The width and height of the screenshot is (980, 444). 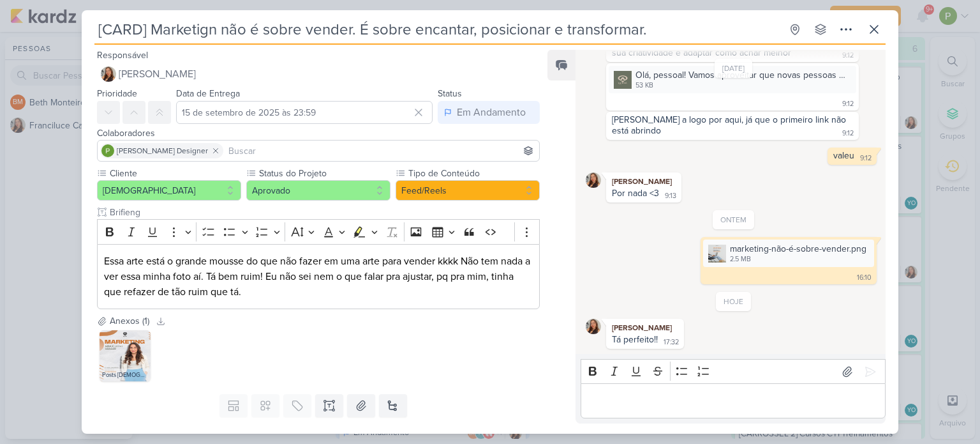 What do you see at coordinates (122, 55) in the screenshot?
I see `label: Responsável` at bounding box center [122, 55].